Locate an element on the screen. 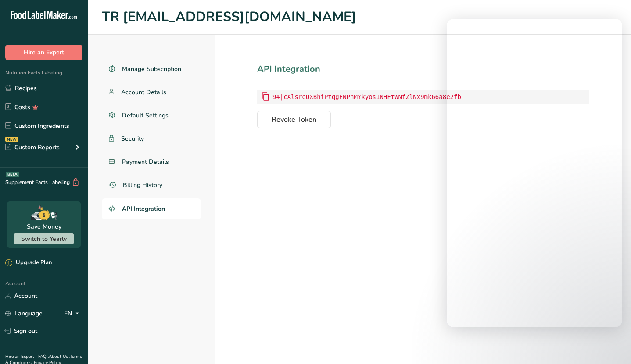 This screenshot has height=364, width=631. span: Revoke Token is located at coordinates (294, 120).